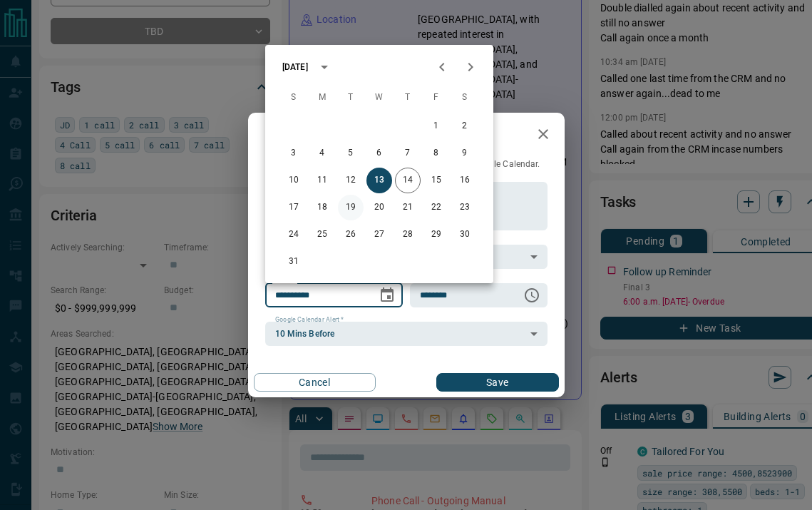  What do you see at coordinates (532, 295) in the screenshot?
I see `button: Choose time, selected time is 6:00 AM` at bounding box center [532, 295].